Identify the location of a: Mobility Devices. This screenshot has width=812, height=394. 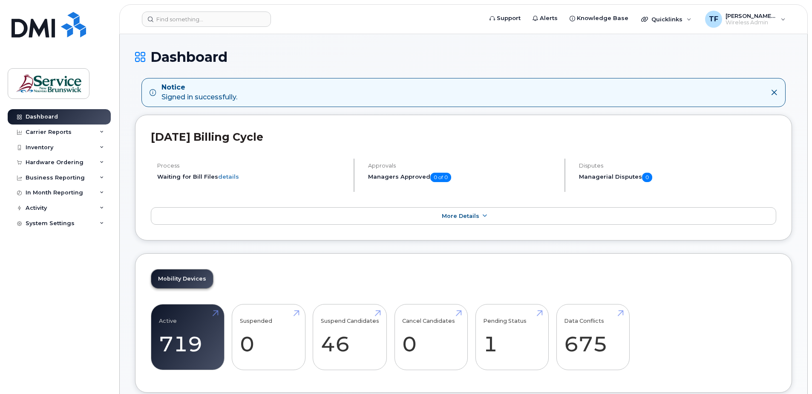
(182, 279).